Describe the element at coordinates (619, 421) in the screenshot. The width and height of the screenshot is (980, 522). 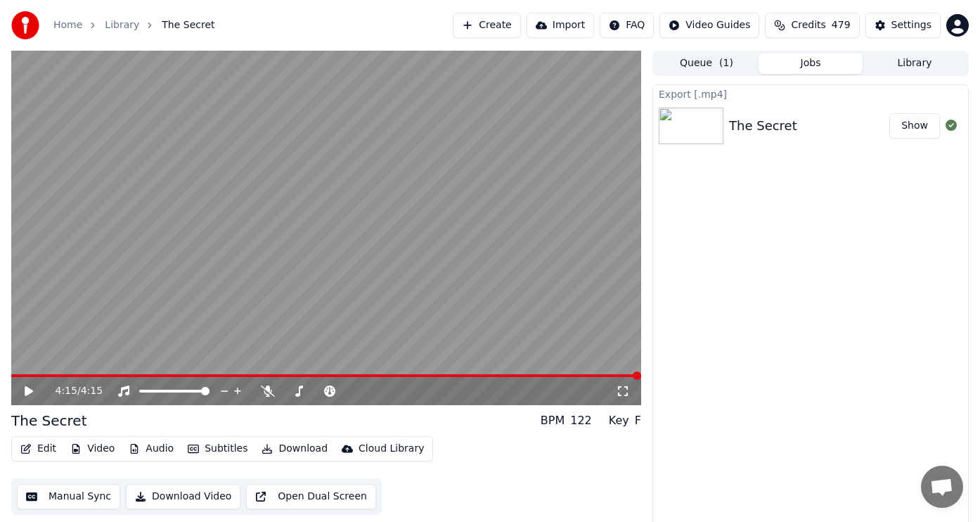
I see `div: Key` at that location.